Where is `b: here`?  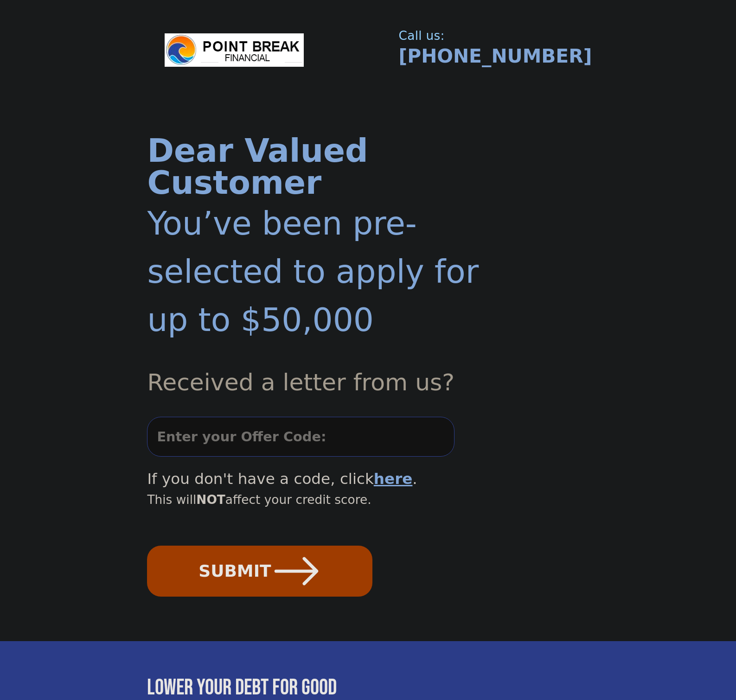 b: here is located at coordinates (393, 479).